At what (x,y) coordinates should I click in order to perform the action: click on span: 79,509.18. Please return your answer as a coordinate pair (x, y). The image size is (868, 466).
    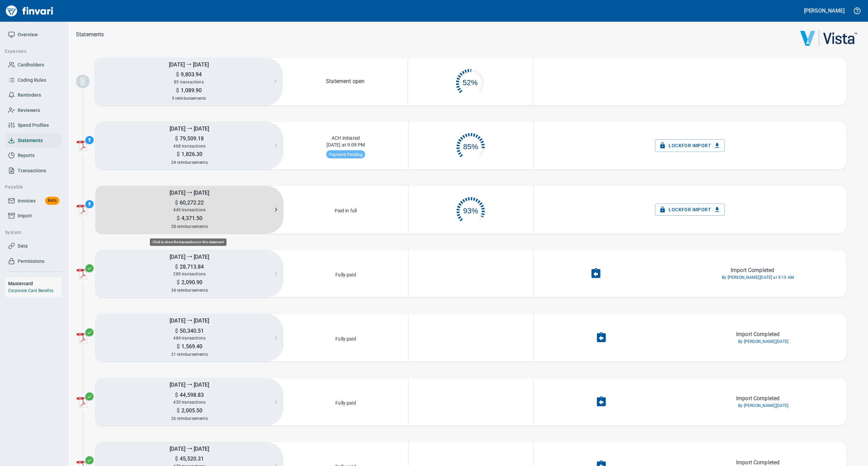
    Looking at the image, I should click on (191, 138).